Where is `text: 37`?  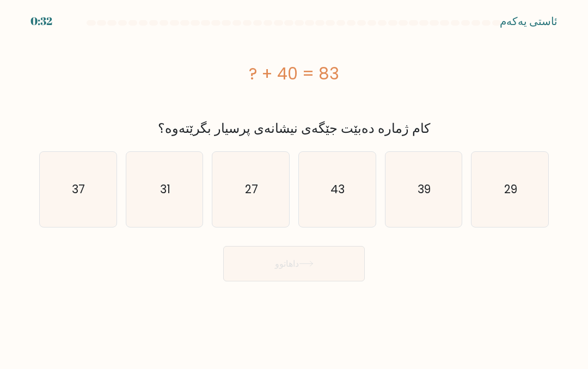 text: 37 is located at coordinates (79, 189).